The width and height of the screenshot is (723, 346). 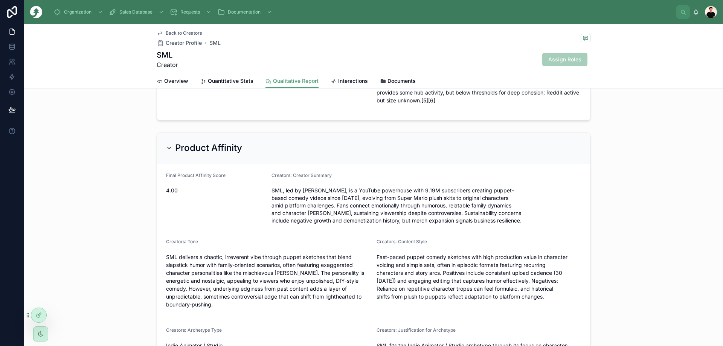 What do you see at coordinates (398, 82) in the screenshot?
I see `a: Documents` at bounding box center [398, 82].